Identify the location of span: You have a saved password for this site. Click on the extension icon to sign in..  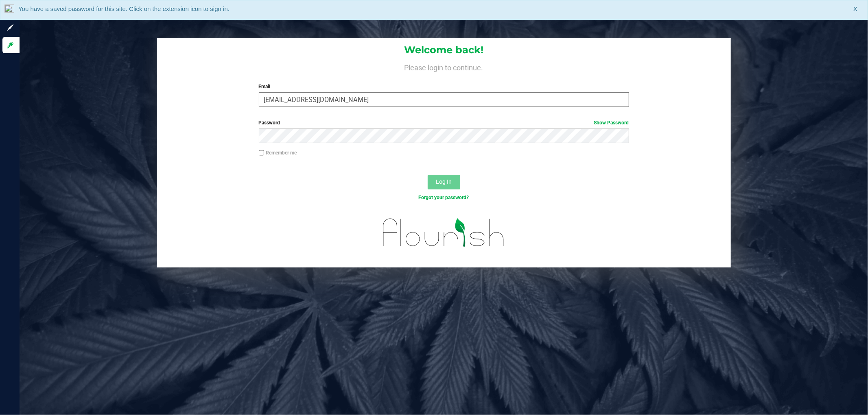
(124, 9).